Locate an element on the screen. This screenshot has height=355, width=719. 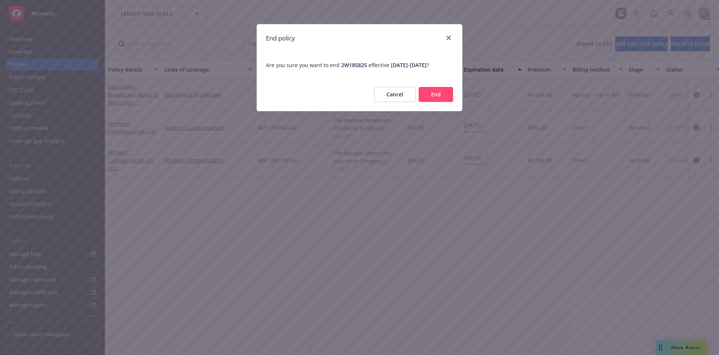
h1: End policy is located at coordinates (280, 38).